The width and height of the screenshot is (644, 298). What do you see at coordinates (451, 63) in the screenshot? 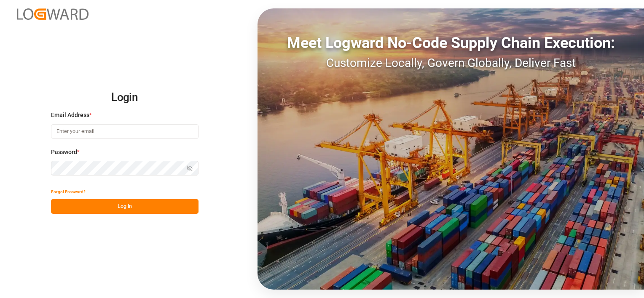
I see `div: Customize Locally, Govern Globally, Deliver Fast` at bounding box center [451, 63].